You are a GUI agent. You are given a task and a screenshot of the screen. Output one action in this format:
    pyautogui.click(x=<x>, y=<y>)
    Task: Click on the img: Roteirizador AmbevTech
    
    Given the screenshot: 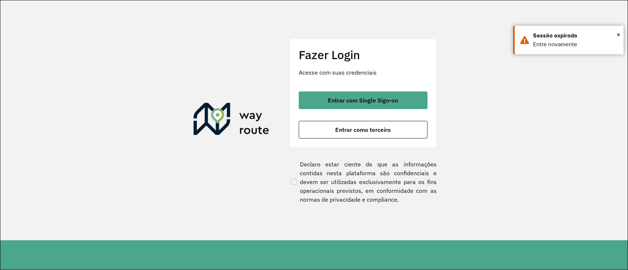 What is the action you would take?
    pyautogui.click(x=231, y=121)
    